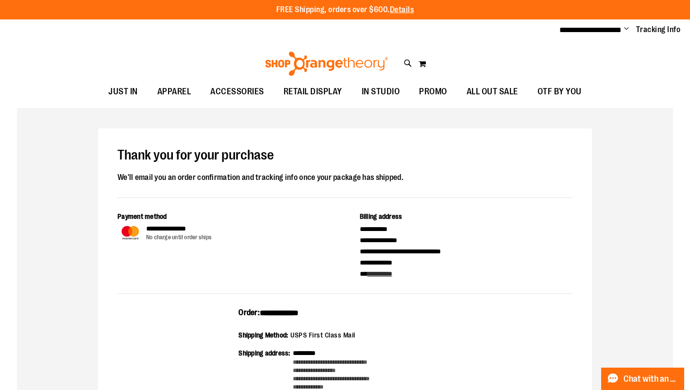 This screenshot has height=390, width=690. What do you see at coordinates (627, 30) in the screenshot?
I see `button: Account menu` at bounding box center [627, 30].